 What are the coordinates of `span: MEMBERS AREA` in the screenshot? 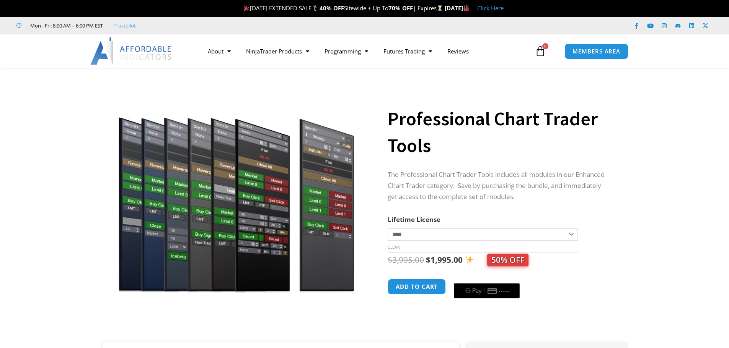 It's located at (596, 51).